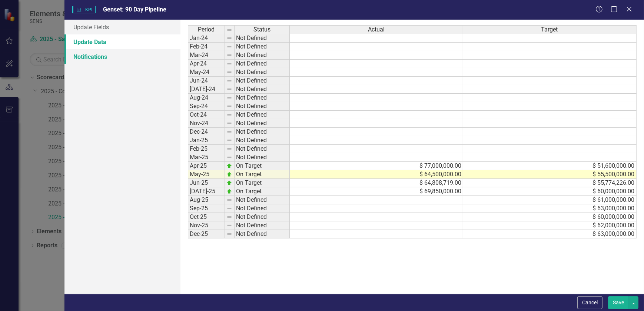 This screenshot has height=311, width=644. Describe the element at coordinates (206, 30) in the screenshot. I see `span: Period` at that location.